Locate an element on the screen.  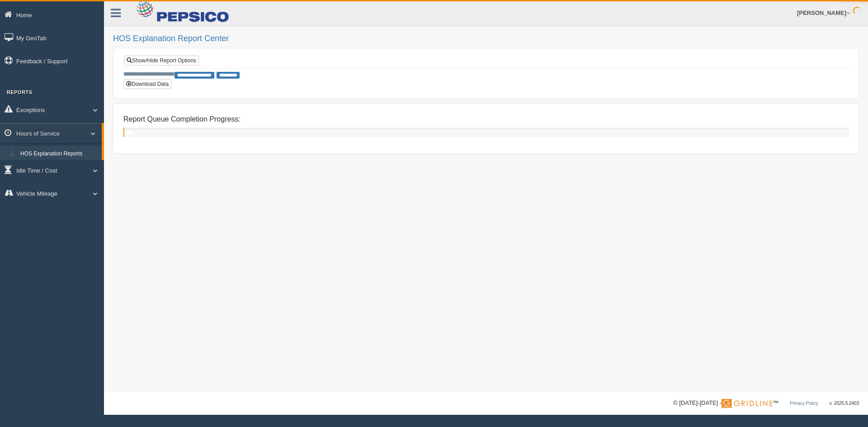
a: Privacy Policy is located at coordinates (803, 403).